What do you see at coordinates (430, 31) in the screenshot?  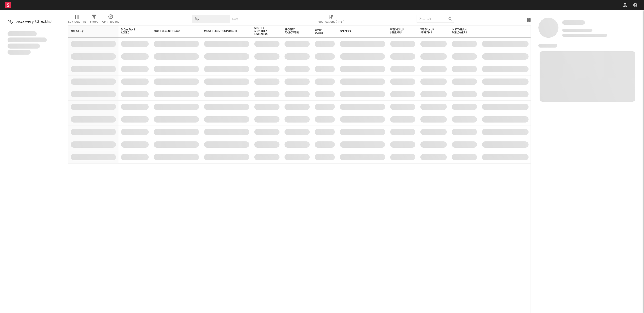 I see `span: Weekly UK Streams` at bounding box center [430, 31].